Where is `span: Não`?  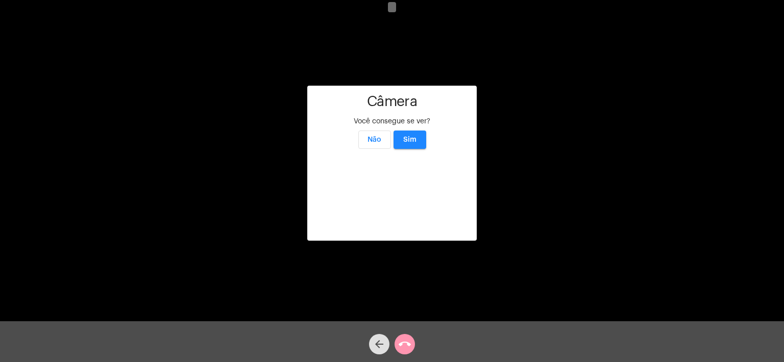 span: Não is located at coordinates (374, 140).